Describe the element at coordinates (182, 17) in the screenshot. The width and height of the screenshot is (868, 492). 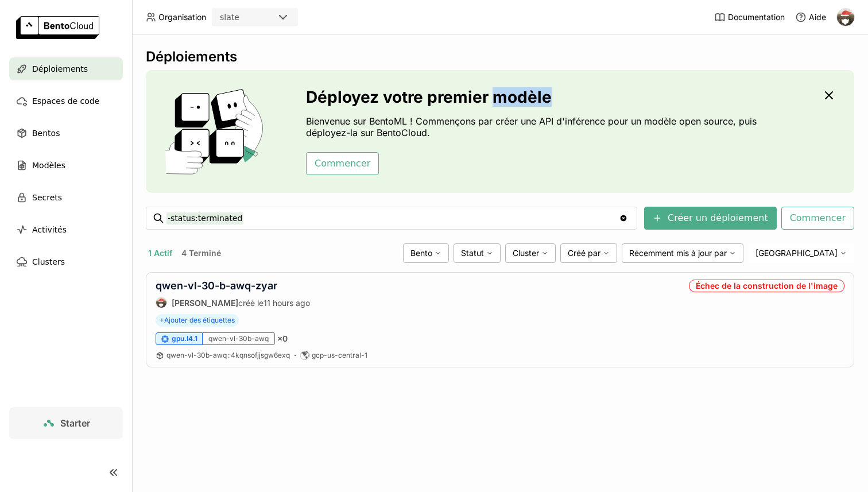
I see `span: Organisation` at that location.